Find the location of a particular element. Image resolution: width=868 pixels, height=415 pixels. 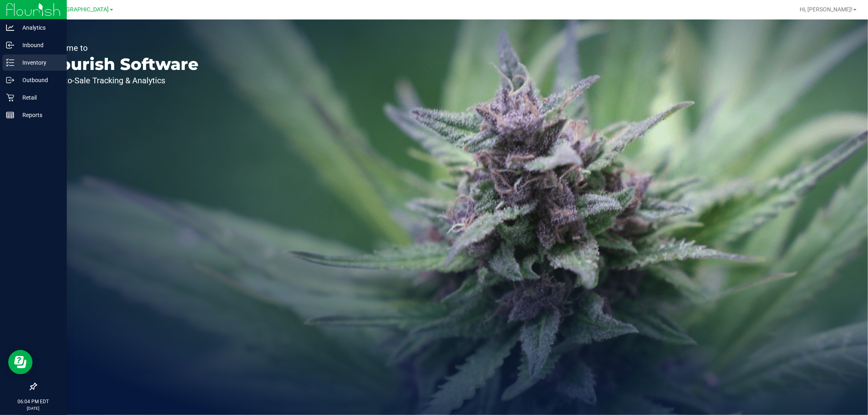

p: Inbound is located at coordinates (38, 45).